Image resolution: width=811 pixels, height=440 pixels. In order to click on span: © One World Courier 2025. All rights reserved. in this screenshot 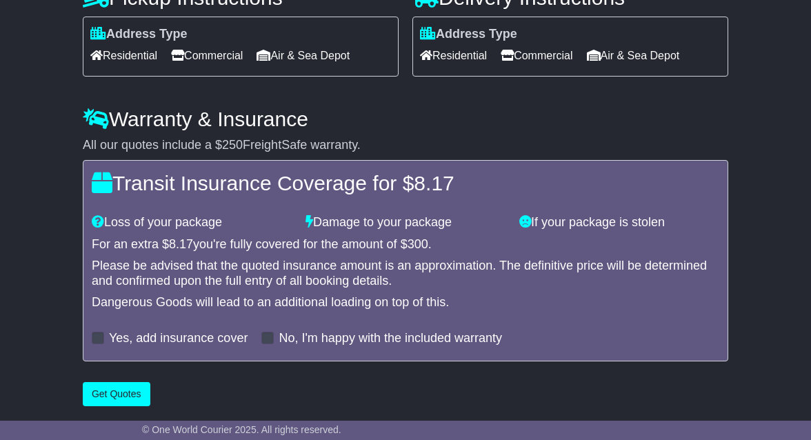, I will do `click(241, 430)`.